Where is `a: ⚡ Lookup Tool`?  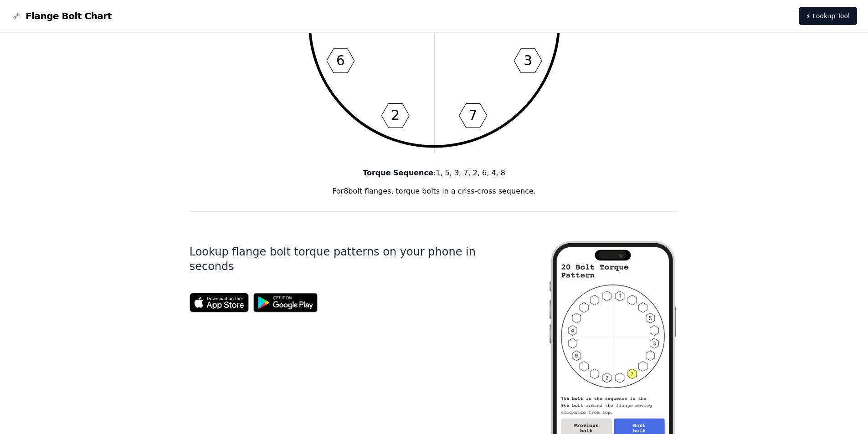
a: ⚡ Lookup Tool is located at coordinates (828, 16).